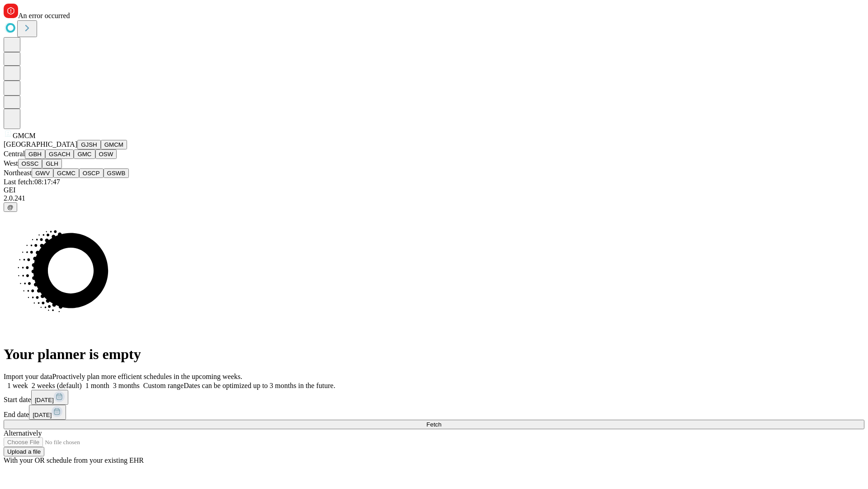 This screenshot has width=868, height=489. Describe the element at coordinates (106, 154) in the screenshot. I see `button: OSW` at that location.